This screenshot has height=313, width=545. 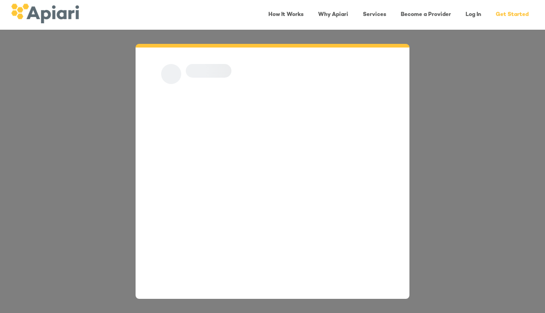 What do you see at coordinates (473, 15) in the screenshot?
I see `a: Log In` at bounding box center [473, 15].